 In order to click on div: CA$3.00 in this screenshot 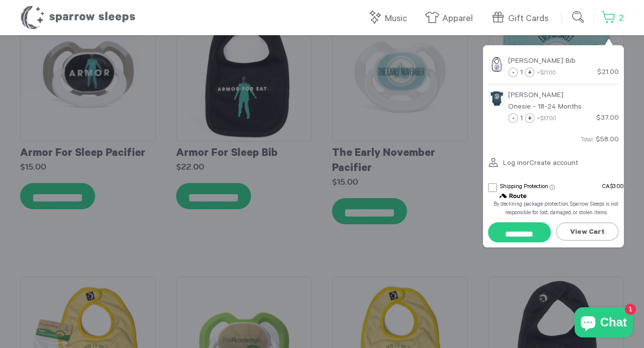, I will do `click(612, 187)`.